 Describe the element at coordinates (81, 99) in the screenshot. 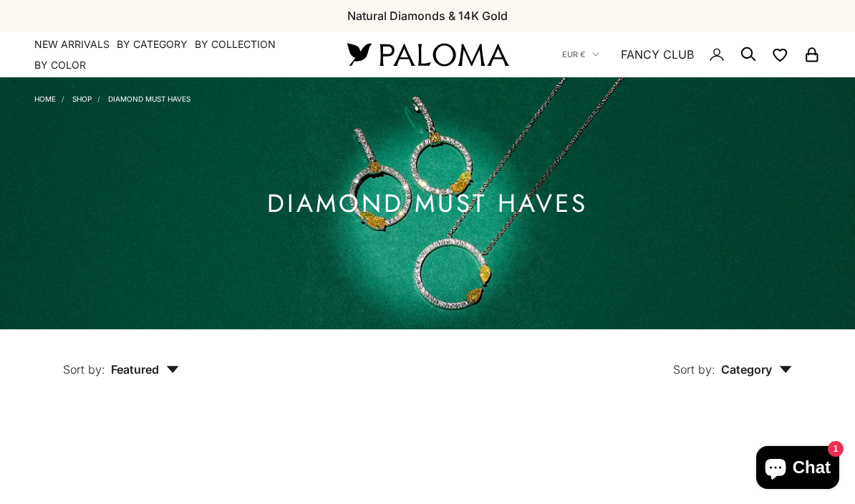

I see `a: Shop` at that location.